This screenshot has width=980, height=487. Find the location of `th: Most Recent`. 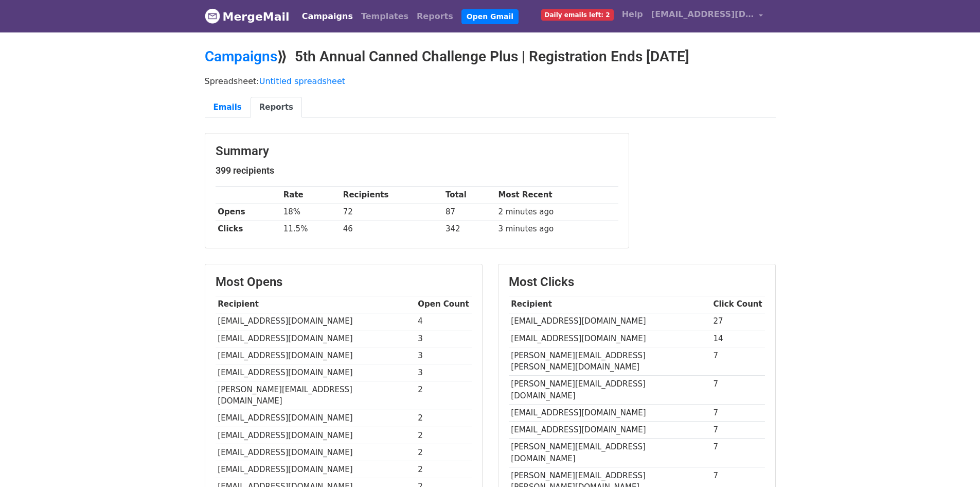

th: Most Recent is located at coordinates (557, 195).